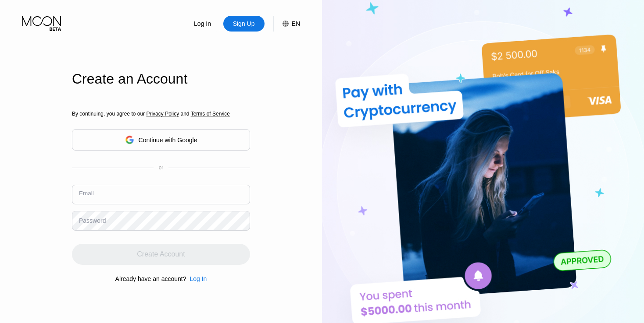  Describe the element at coordinates (92, 221) in the screenshot. I see `div: Password` at that location.